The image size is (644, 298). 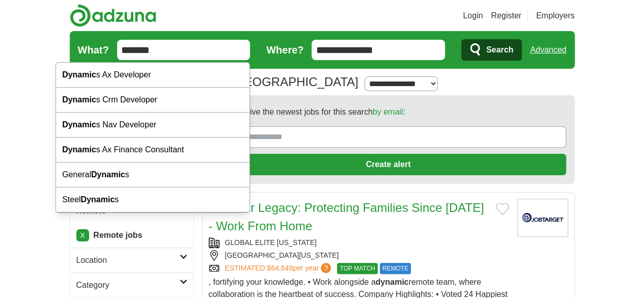 What do you see at coordinates (491, 50) in the screenshot?
I see `button: Search` at bounding box center [491, 50].